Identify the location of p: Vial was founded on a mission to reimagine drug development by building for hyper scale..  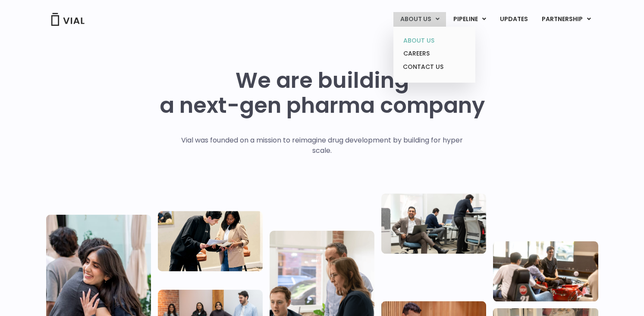
(322, 146).